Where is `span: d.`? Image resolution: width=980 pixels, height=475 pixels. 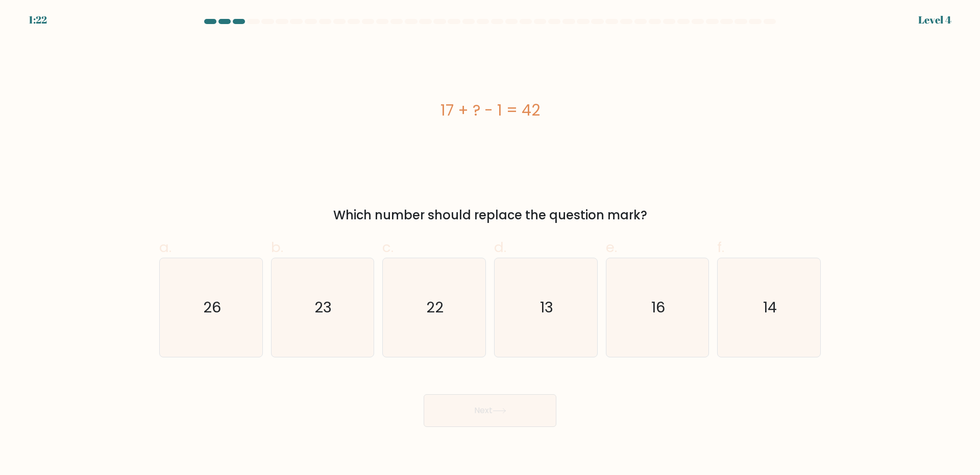
span: d. is located at coordinates (501, 247).